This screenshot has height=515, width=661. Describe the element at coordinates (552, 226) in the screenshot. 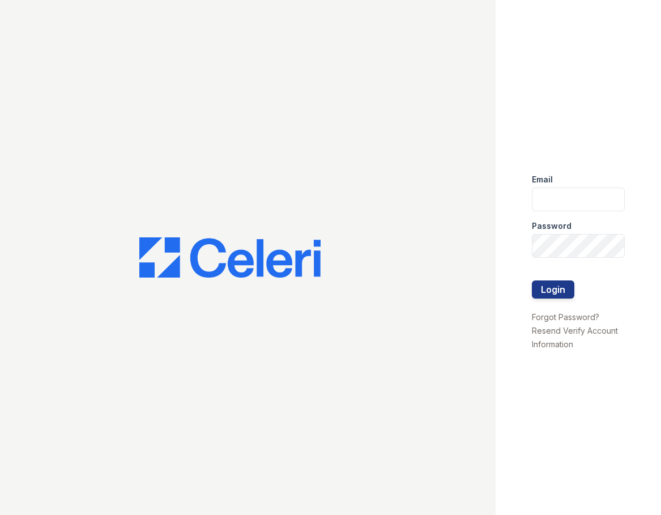

I see `label: Password` at that location.